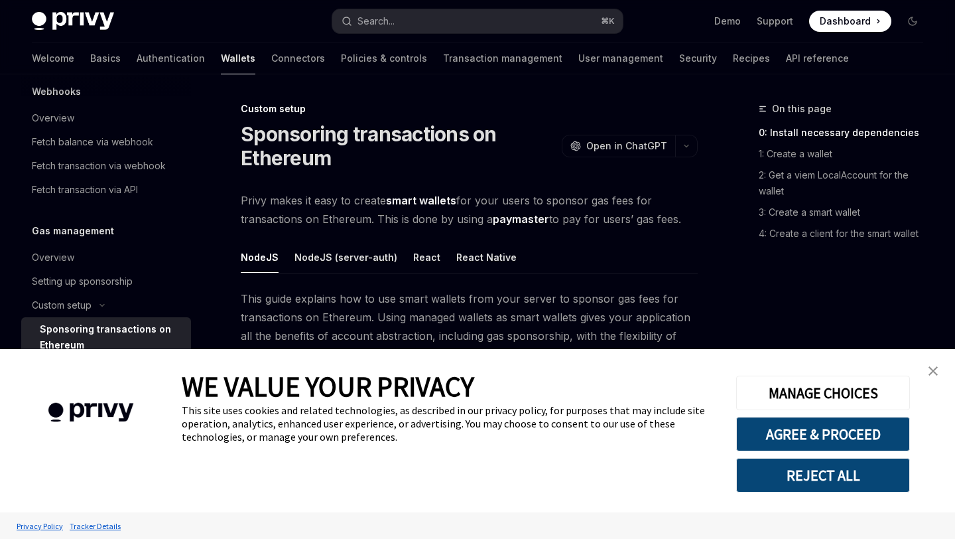 This screenshot has height=539, width=955. What do you see at coordinates (106, 166) in the screenshot?
I see `a: Fetch transaction via webhook` at bounding box center [106, 166].